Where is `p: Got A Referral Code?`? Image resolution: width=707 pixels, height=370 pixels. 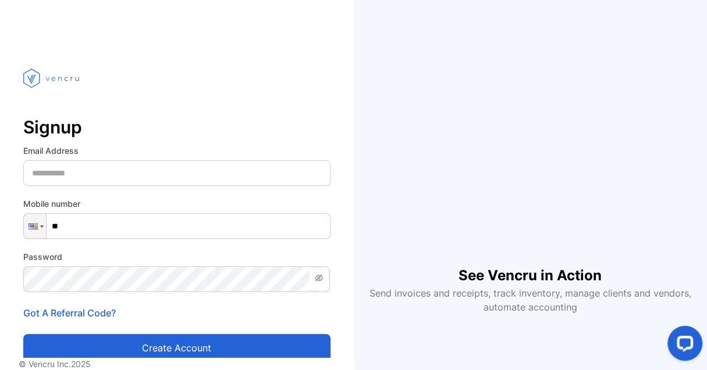
p: Got A Referral Code? is located at coordinates (177, 313).